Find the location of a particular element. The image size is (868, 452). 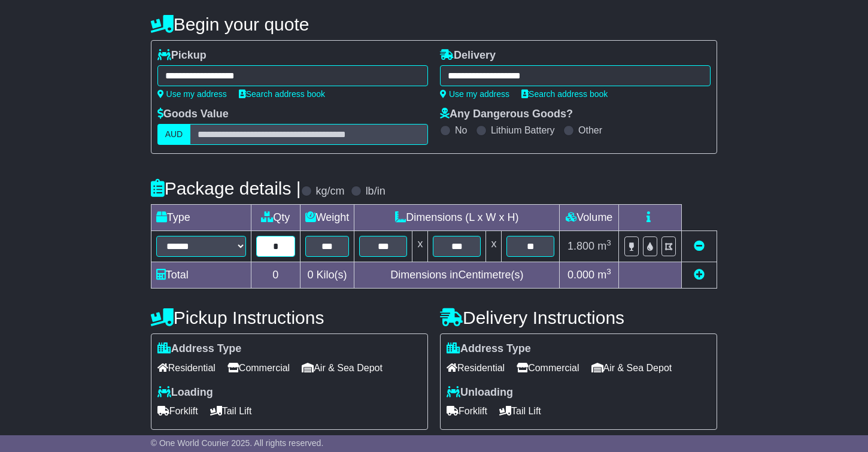

span: 0.000 is located at coordinates (581, 275).